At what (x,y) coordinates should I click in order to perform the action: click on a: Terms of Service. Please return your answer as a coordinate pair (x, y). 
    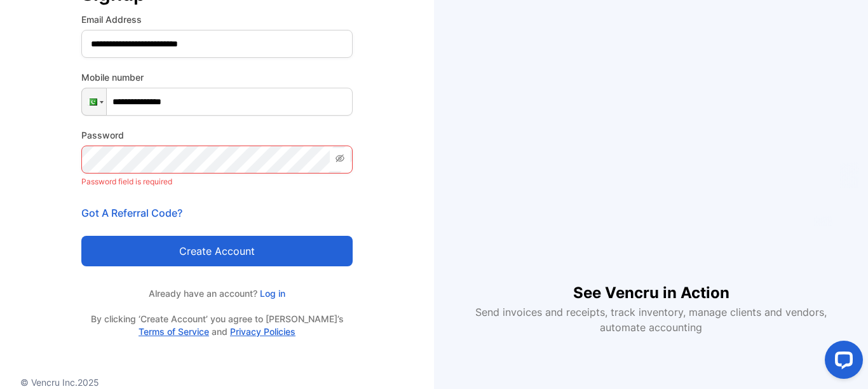
    Looking at the image, I should click on (173, 331).